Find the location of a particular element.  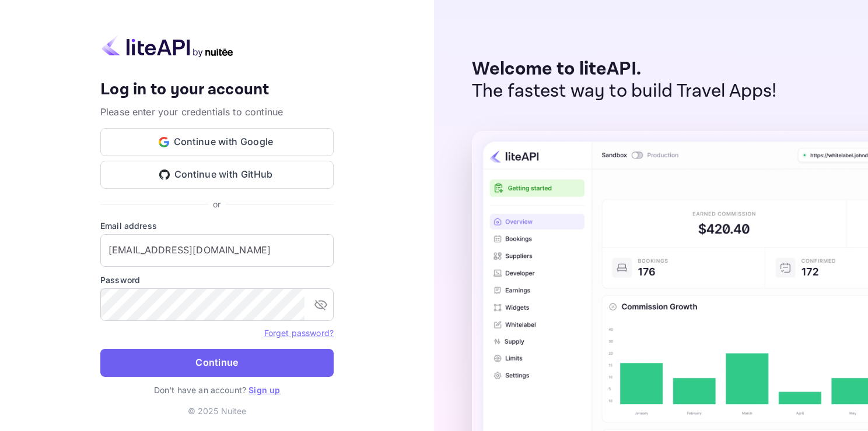

p: Please enter your credentials to continue is located at coordinates (217, 111).